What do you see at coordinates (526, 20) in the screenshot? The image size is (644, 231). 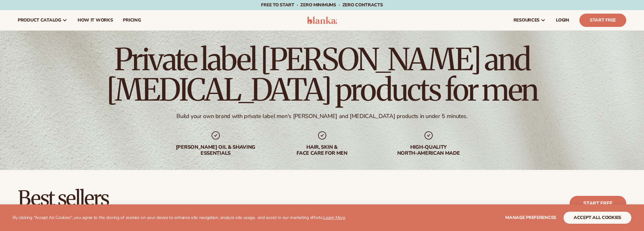 I see `span: resources` at bounding box center [526, 20].